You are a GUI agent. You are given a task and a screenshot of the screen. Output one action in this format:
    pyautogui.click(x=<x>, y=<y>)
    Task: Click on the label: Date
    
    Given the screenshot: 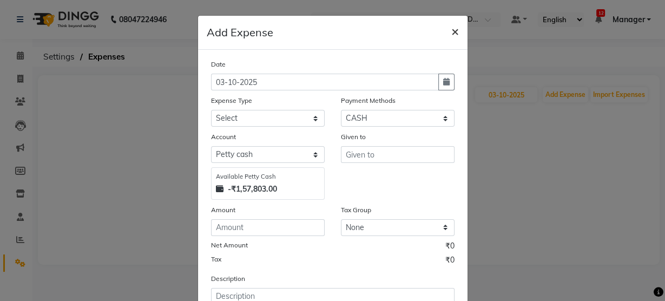 What is the action you would take?
    pyautogui.click(x=218, y=64)
    